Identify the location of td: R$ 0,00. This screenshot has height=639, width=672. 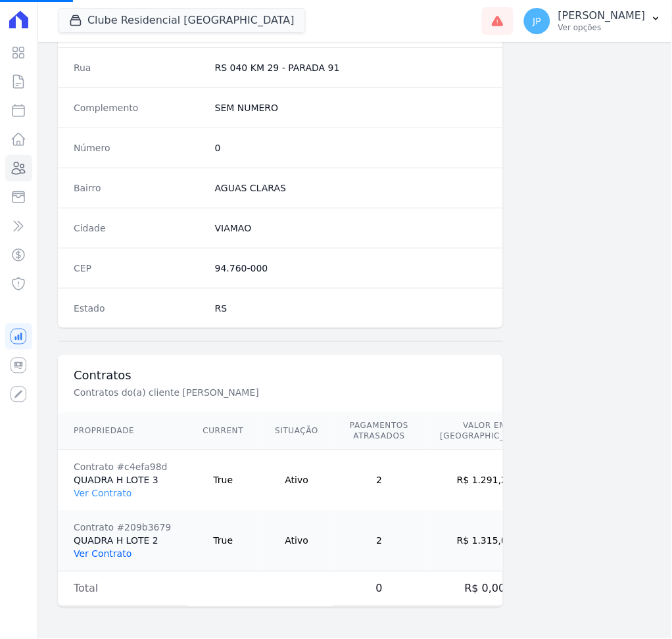
(485, 589).